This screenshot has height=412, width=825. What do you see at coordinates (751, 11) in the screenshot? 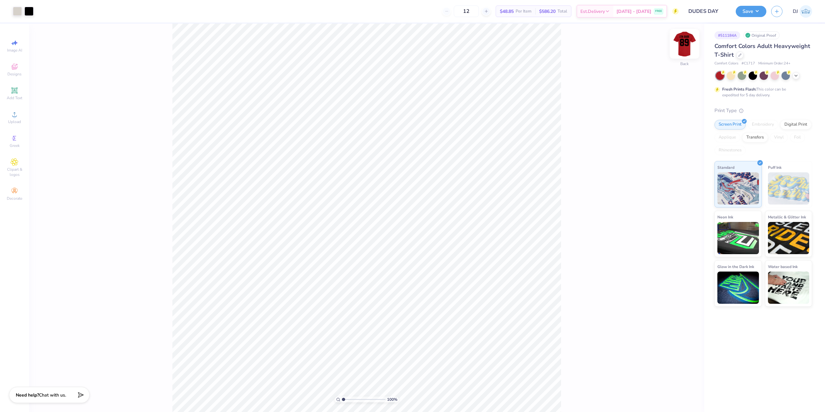
I see `button: Save` at bounding box center [751, 11].